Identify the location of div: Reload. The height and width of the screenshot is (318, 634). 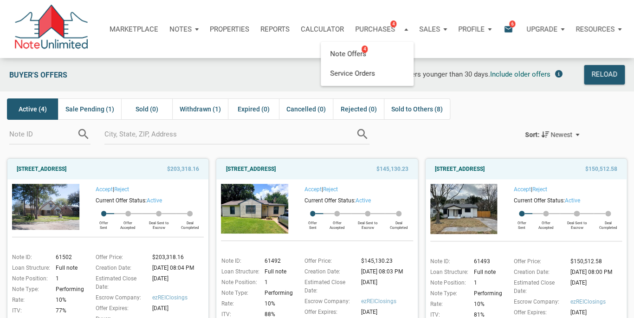
(605, 75).